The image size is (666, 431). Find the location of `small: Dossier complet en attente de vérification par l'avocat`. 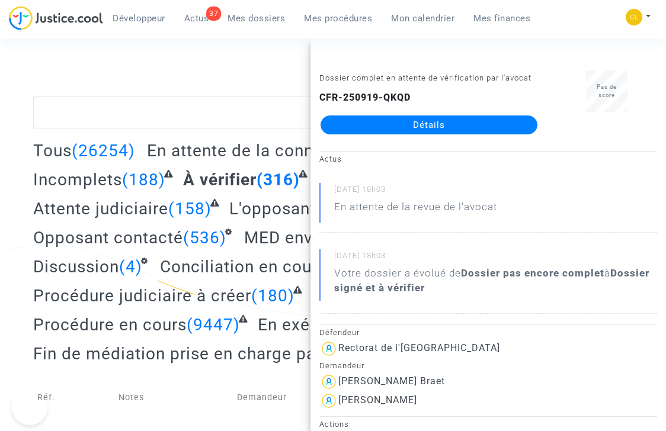

small: Dossier complet en attente de vérification par l'avocat is located at coordinates (425, 78).